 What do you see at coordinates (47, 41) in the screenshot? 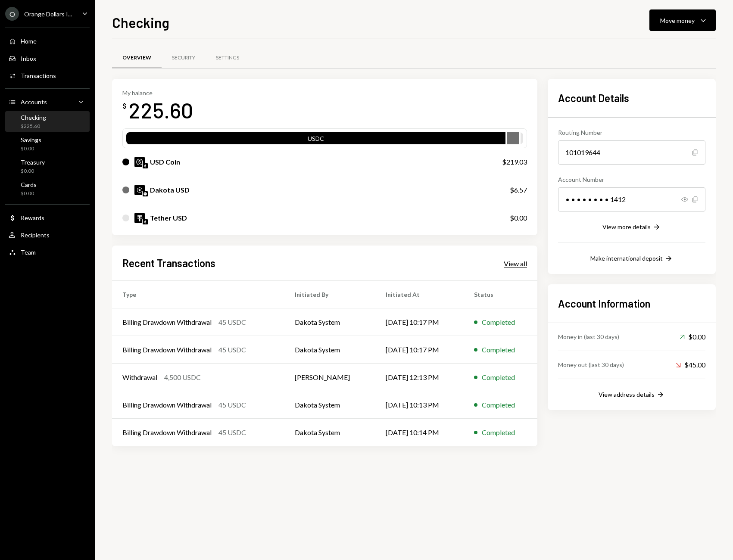
I see `a: Home` at bounding box center [47, 41].